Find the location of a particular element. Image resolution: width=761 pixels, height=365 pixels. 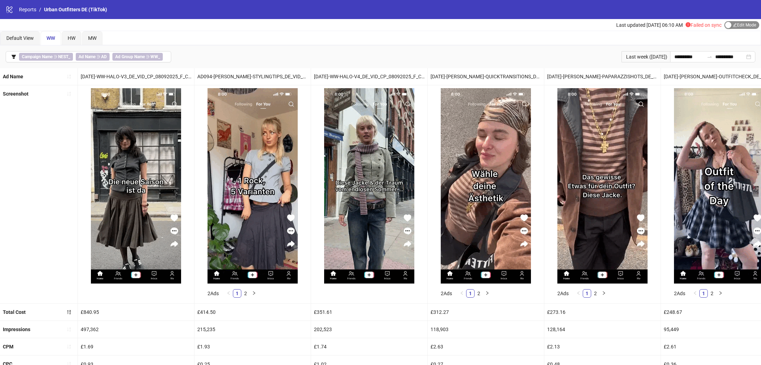

img: Screenshot 1841065579699378 is located at coordinates (253, 186).